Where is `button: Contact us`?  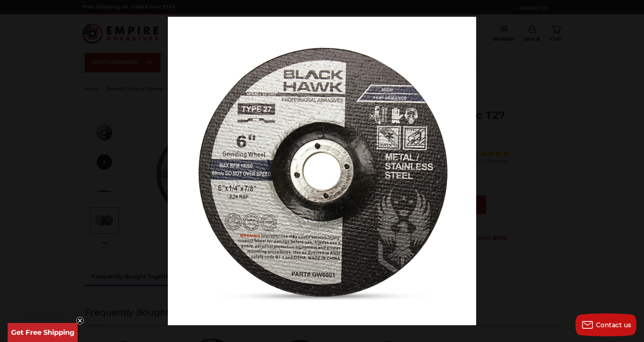 button: Contact us is located at coordinates (606, 325).